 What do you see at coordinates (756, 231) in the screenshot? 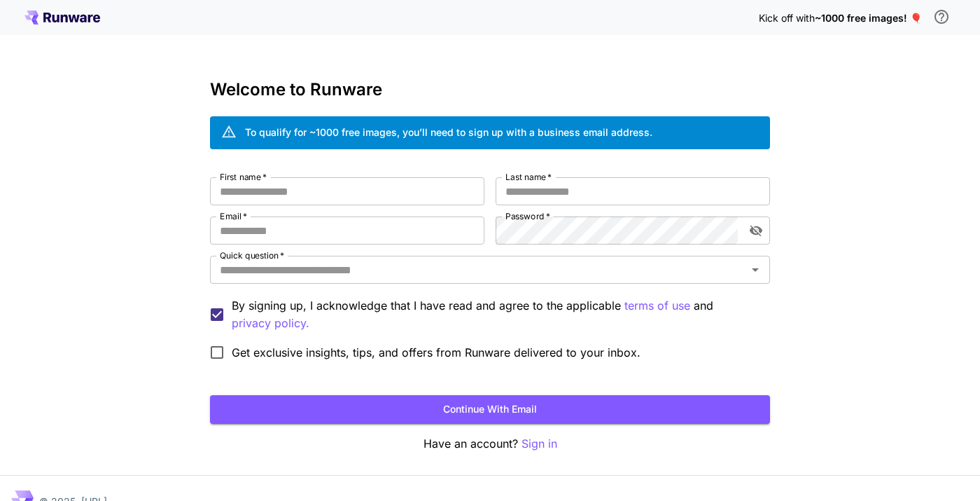
I see `button: toggle password visibility` at bounding box center [756, 231].